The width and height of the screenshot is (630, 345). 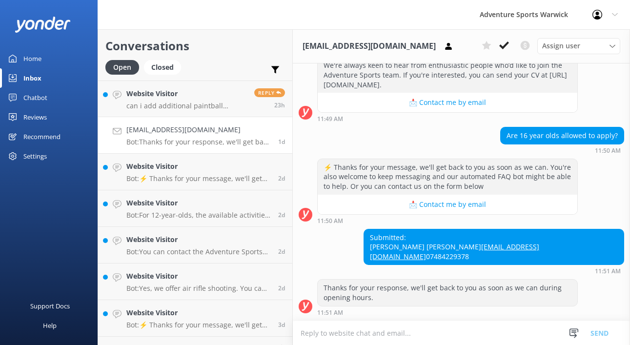 What do you see at coordinates (195, 208) in the screenshot?
I see `a: Website VisitorBot:For 12-year-olds, the available activities are: - Karting - Low Impact Paintba...` at bounding box center [195, 208].